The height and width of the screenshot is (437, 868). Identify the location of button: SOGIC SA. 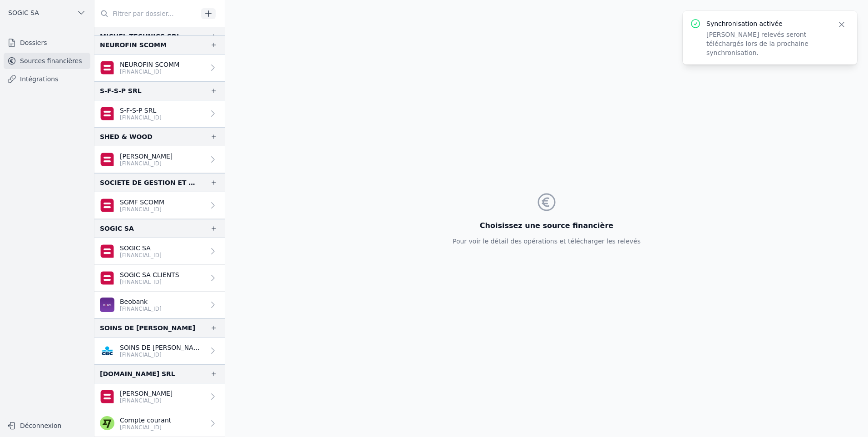
(47, 13).